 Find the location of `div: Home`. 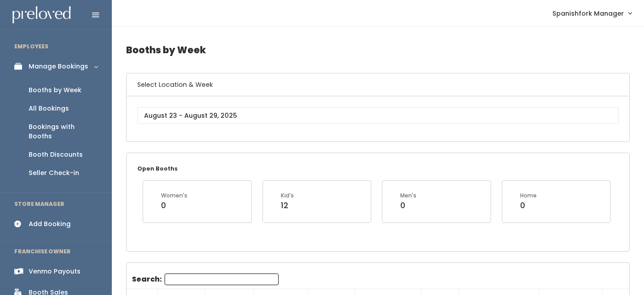

div: Home is located at coordinates (528, 196).